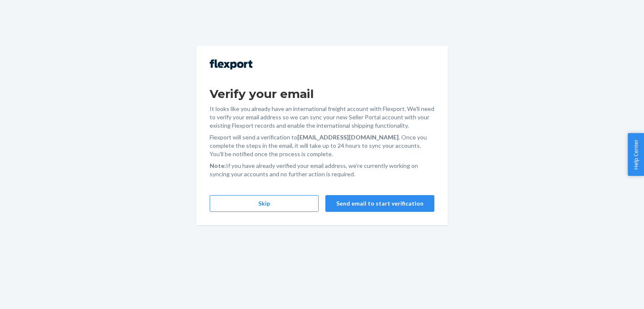 The width and height of the screenshot is (644, 309). I want to click on button: Help Center, so click(635, 154).